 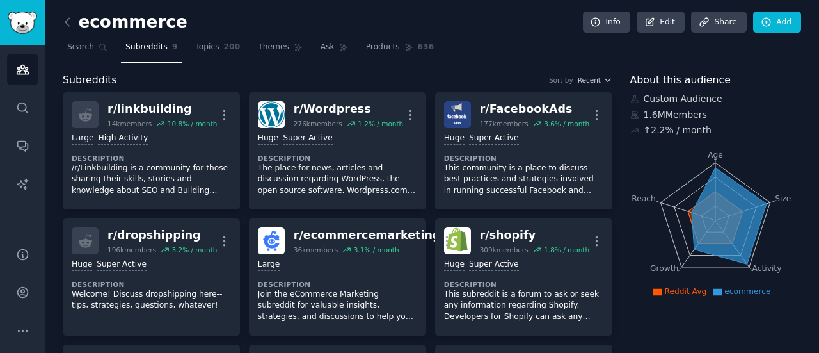 What do you see at coordinates (524, 150) in the screenshot?
I see `a: FacebookAdsr/FacebookAds177kmembers3.6% / monthHugeSuper ActiveDescriptionThis community is a pla...` at bounding box center [524, 150].